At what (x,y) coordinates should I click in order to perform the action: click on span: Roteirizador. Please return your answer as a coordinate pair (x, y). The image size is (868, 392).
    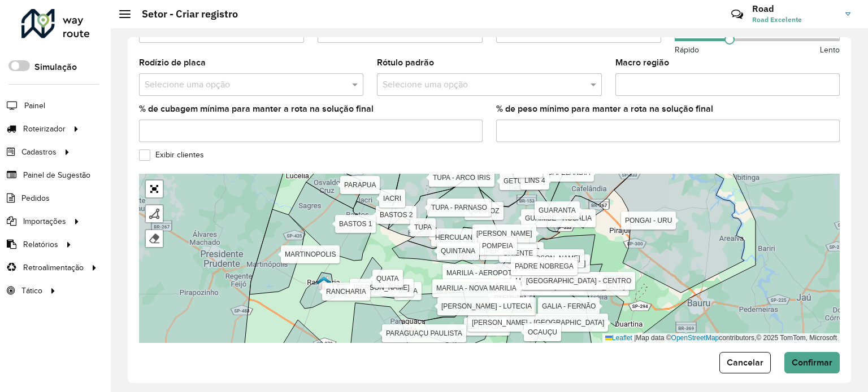
    Looking at the image, I should click on (44, 129).